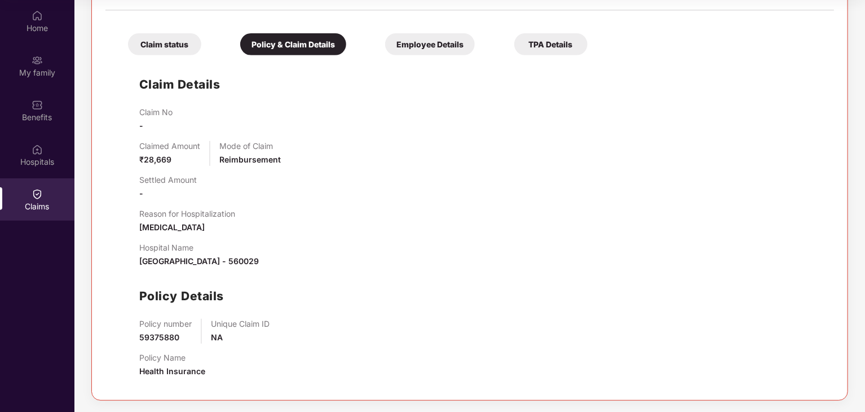 Image resolution: width=865 pixels, height=412 pixels. I want to click on p: Hospital Name, so click(199, 247).